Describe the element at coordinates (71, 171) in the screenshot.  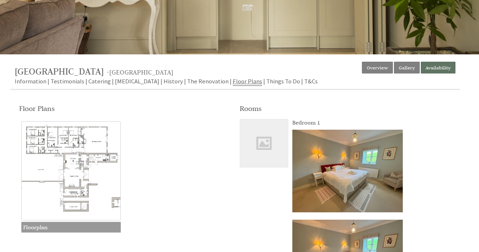
I see `img: Floorplan` at that location.